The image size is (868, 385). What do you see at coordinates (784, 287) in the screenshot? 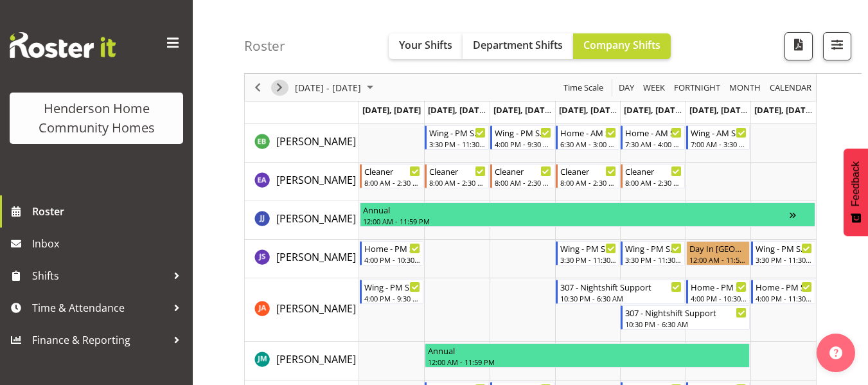
I see `div: Home - PM Support 1 (Sat/Sun)` at bounding box center [784, 287].